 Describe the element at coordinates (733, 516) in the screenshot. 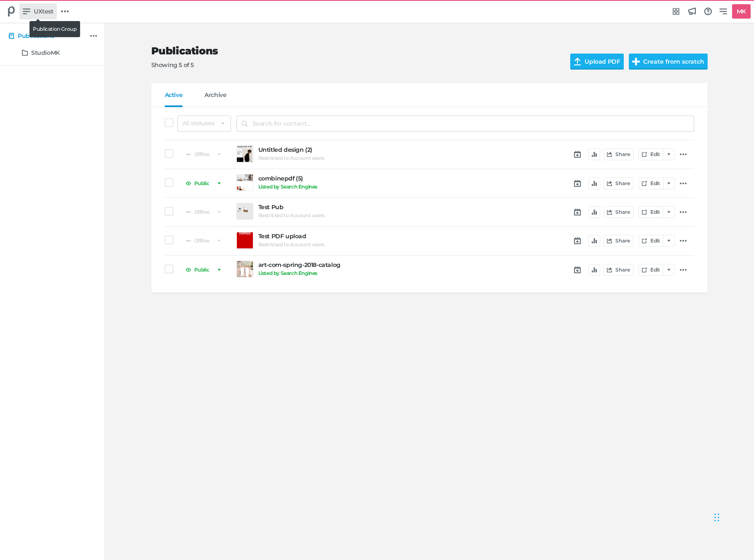

I see `div: Chat Widget` at that location.